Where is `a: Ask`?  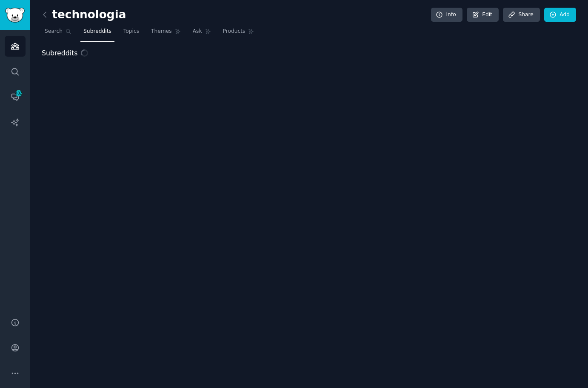 a: Ask is located at coordinates (202, 33).